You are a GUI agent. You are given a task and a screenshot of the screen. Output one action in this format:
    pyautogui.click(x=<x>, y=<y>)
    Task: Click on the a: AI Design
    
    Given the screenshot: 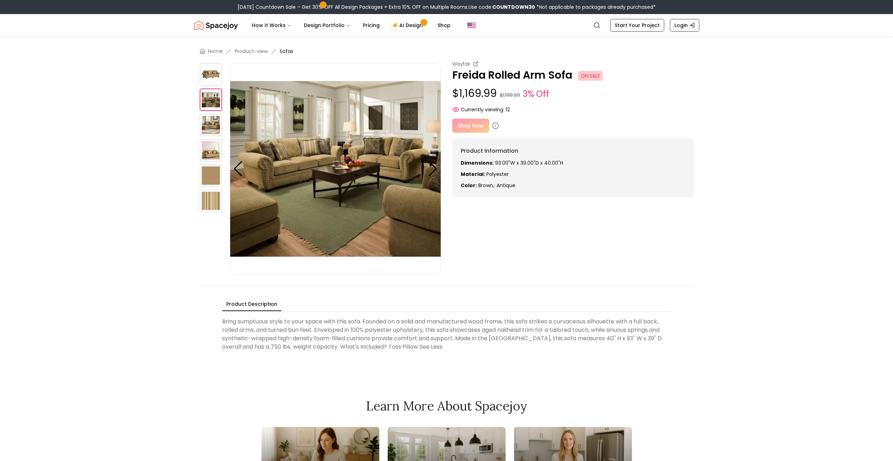 What is the action you would take?
    pyautogui.click(x=408, y=25)
    